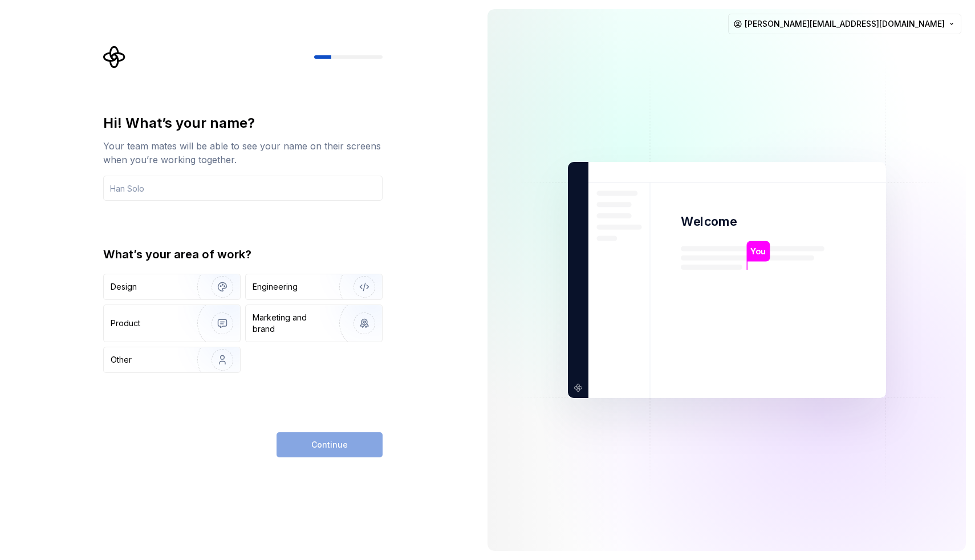 The height and width of the screenshot is (560, 975). I want to click on div: What’s your area of work?, so click(243, 254).